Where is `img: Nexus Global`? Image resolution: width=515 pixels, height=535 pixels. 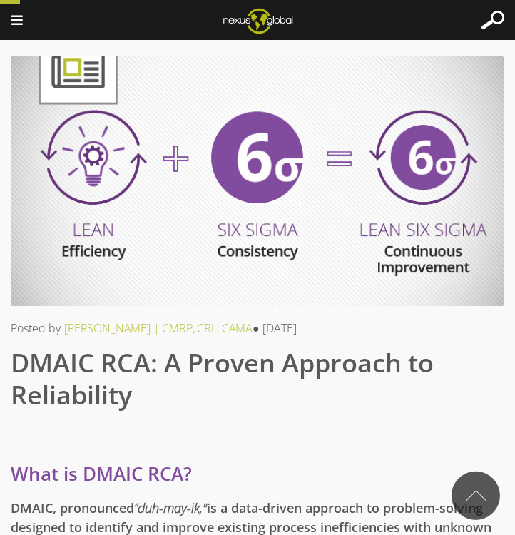 img: Nexus Global is located at coordinates (257, 21).